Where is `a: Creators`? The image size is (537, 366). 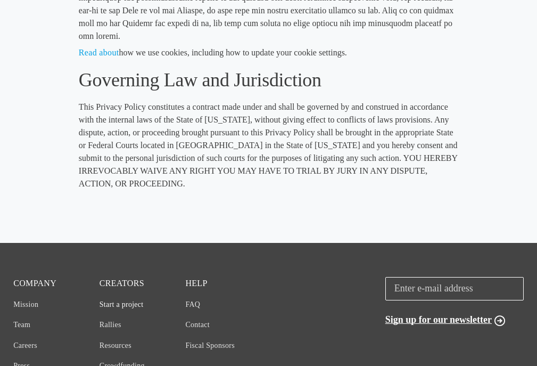 a: Creators is located at coordinates (122, 283).